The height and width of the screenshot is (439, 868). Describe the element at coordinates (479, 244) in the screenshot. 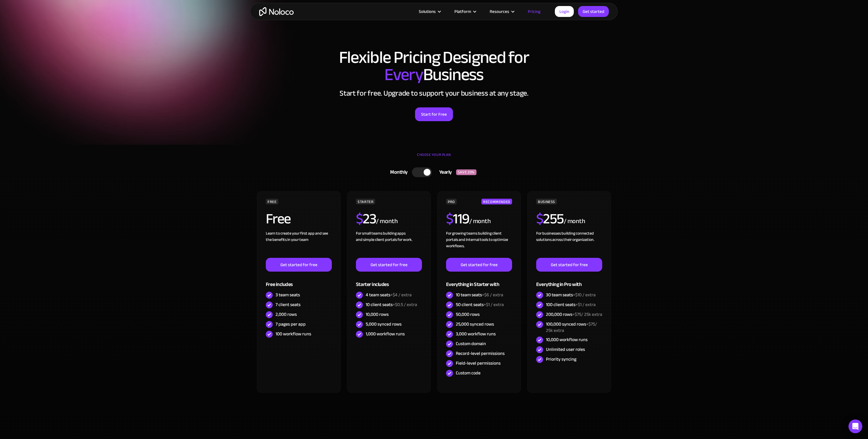

I see `div: For growing teams building client portals and internal tools to optimize workflows.` at that location.